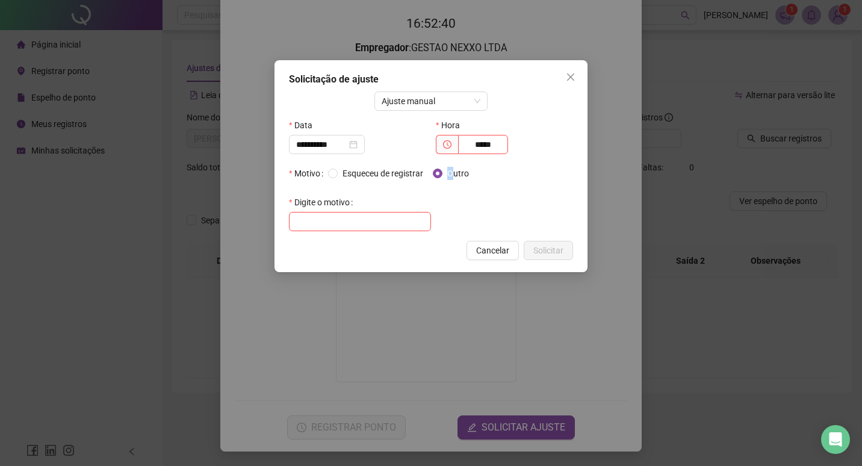  Describe the element at coordinates (431, 101) in the screenshot. I see `span: Ajuste manual` at that location.